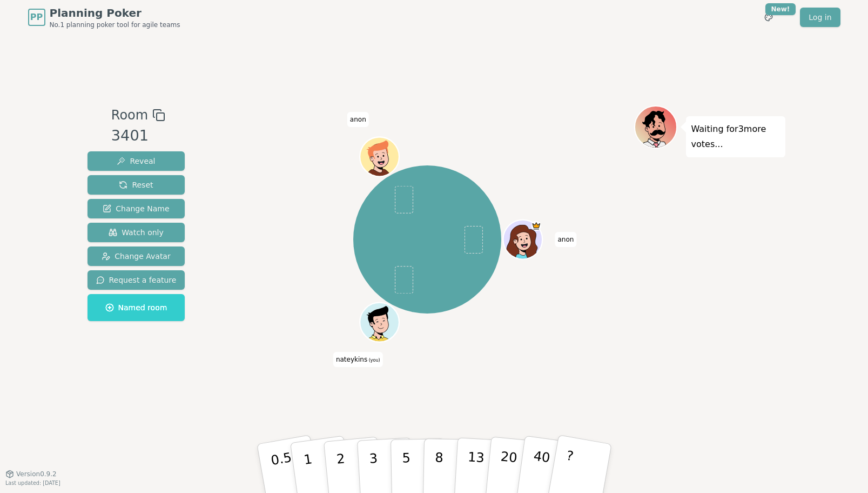  What do you see at coordinates (104, 17) in the screenshot?
I see `a: PPPlanning PokerNo.1 planning poker tool for agile teams` at bounding box center [104, 17].